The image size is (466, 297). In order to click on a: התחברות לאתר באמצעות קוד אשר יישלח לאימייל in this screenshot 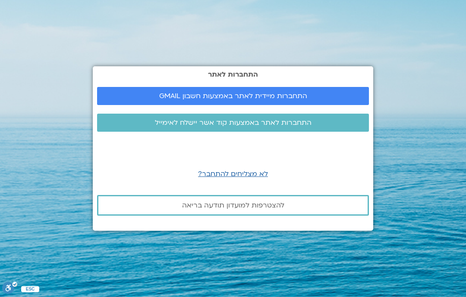, I will do `click(233, 123)`.